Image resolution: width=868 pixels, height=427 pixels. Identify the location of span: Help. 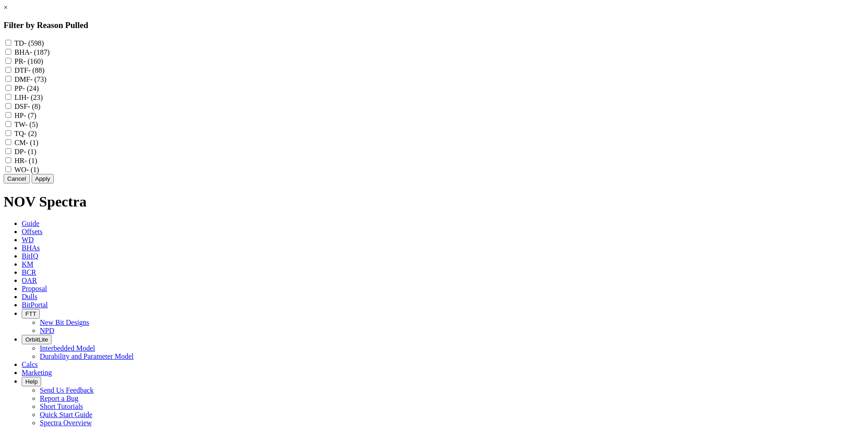
(31, 381).